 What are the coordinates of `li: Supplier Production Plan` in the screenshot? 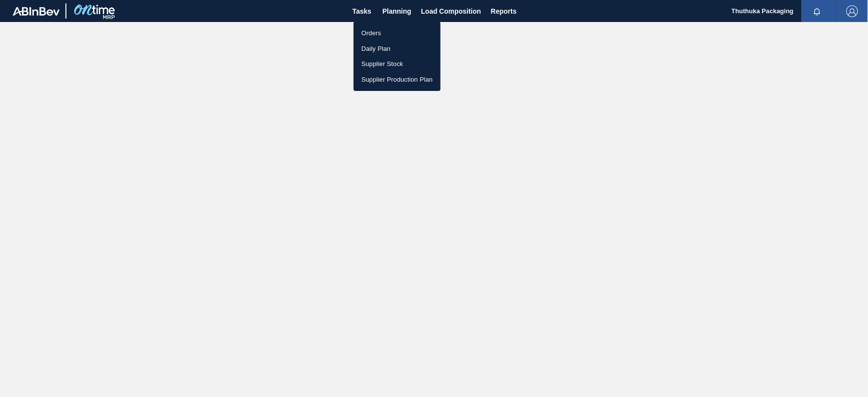 It's located at (397, 80).